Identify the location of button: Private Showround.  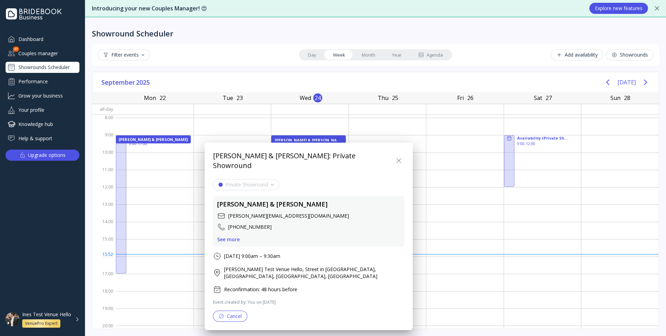
(246, 184).